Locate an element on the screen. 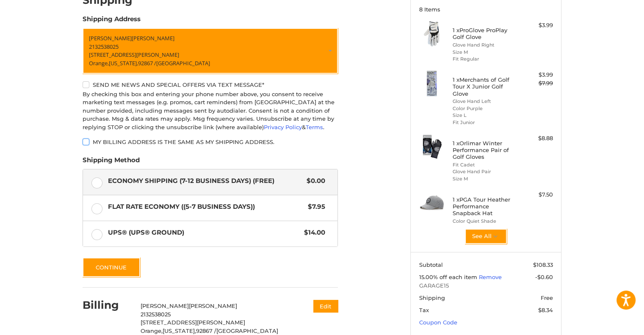 The image size is (644, 335). div: $7.50 is located at coordinates (536, 194).